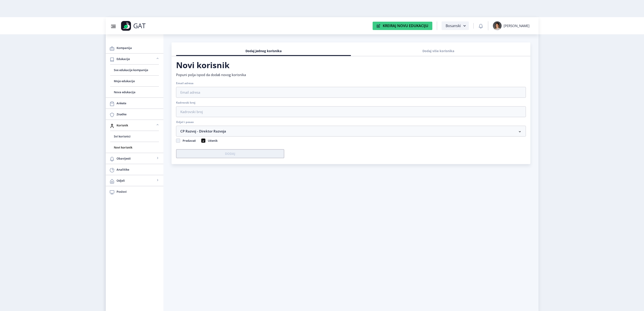 Image resolution: width=644 pixels, height=311 pixels. Describe the element at coordinates (134, 136) in the screenshot. I see `a: Svi korisnici` at that location.